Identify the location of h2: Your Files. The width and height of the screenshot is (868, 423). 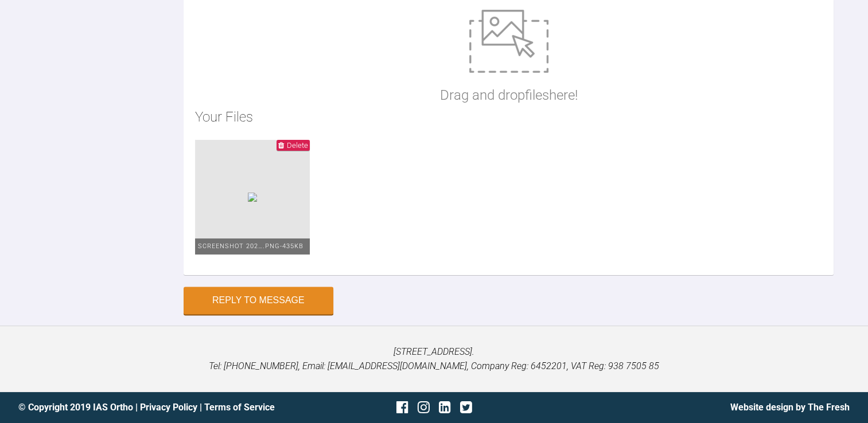
(508, 117).